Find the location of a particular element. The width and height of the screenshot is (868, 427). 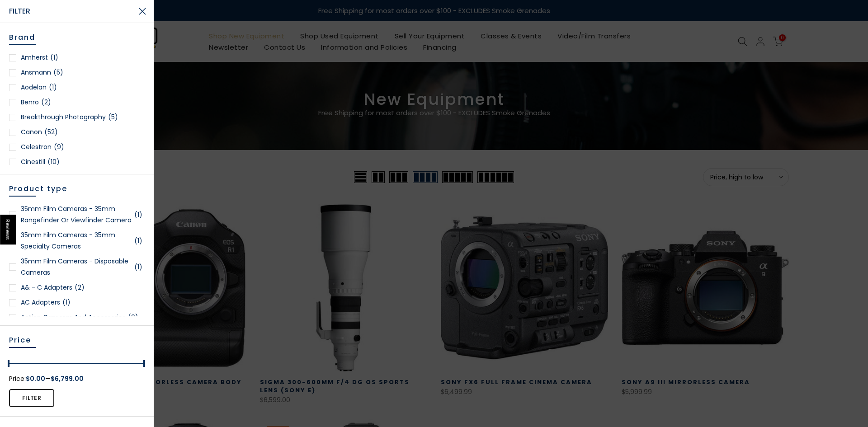

a: Canon(52) is located at coordinates (77, 132).